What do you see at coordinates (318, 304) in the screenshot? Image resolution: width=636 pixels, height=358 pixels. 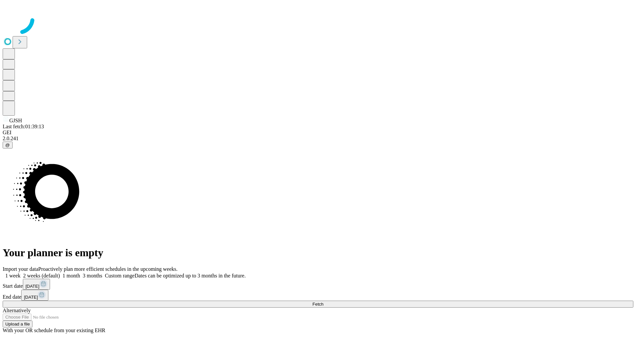 I see `button: Fetch` at bounding box center [318, 304].